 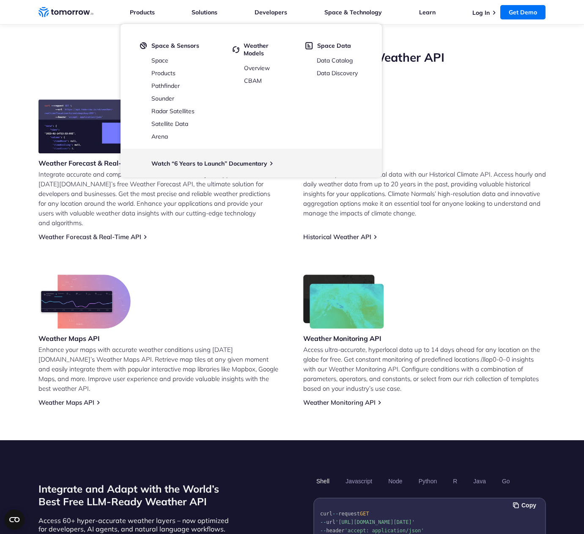 I want to click on button: Node, so click(x=395, y=482).